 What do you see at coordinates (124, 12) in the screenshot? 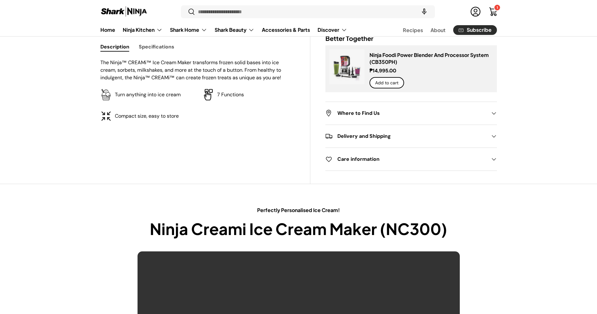
I see `a: Shark Ninja Philippines` at bounding box center [124, 12].